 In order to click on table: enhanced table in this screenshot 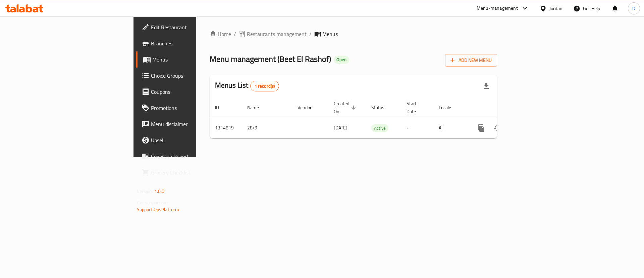, I will do `click(376, 118)`.